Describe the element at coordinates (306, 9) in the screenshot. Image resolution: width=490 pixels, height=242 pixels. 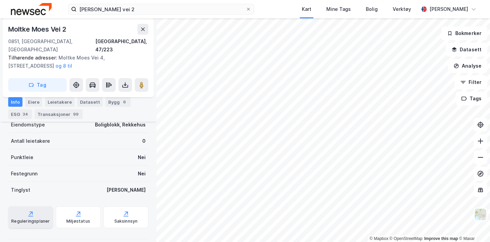
I see `div: Kart` at that location.